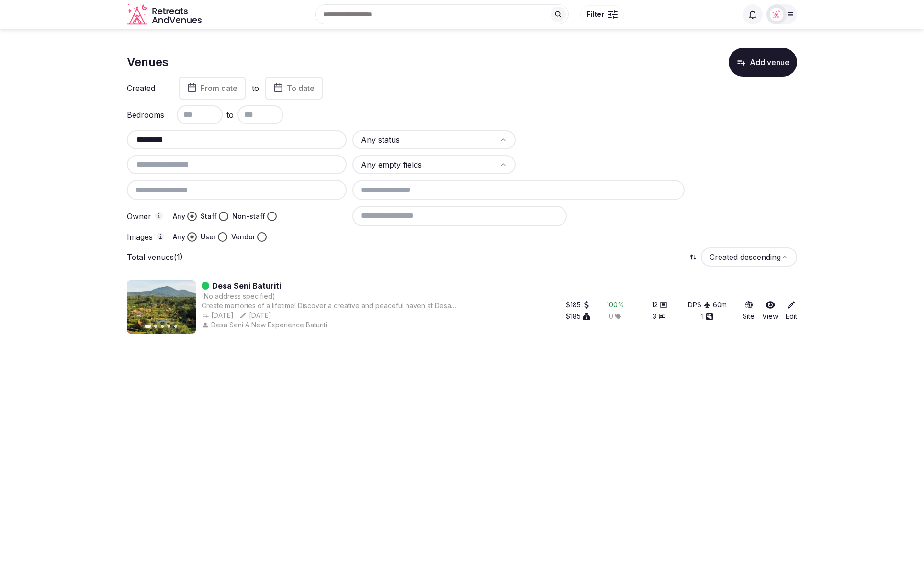 Image resolution: width=924 pixels, height=561 pixels. Describe the element at coordinates (763, 62) in the screenshot. I see `button: Add venue` at that location.